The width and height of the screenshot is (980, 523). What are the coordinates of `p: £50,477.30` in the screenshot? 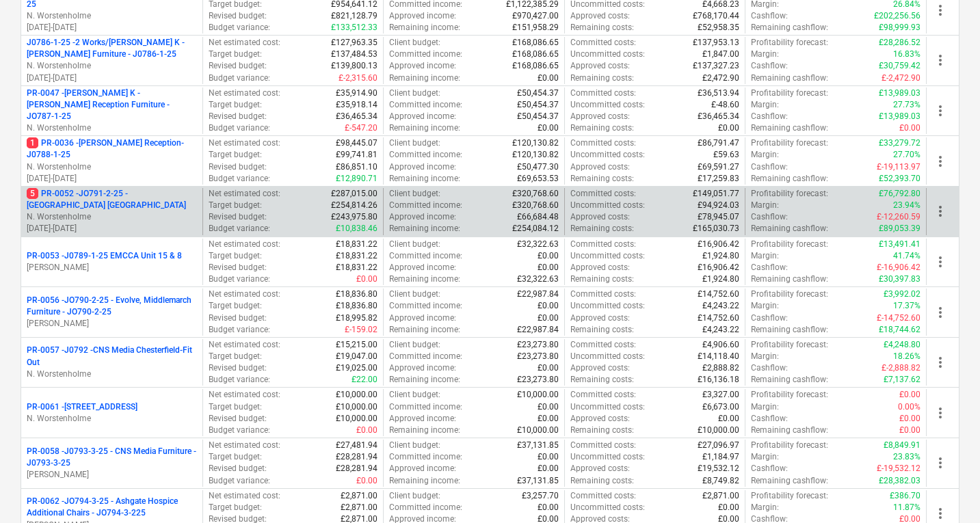 It's located at (538, 167).